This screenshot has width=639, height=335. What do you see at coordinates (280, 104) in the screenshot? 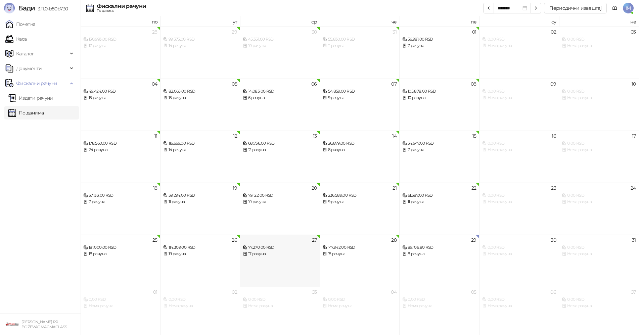
I see `td: 2025-08-06` at bounding box center [280, 104].